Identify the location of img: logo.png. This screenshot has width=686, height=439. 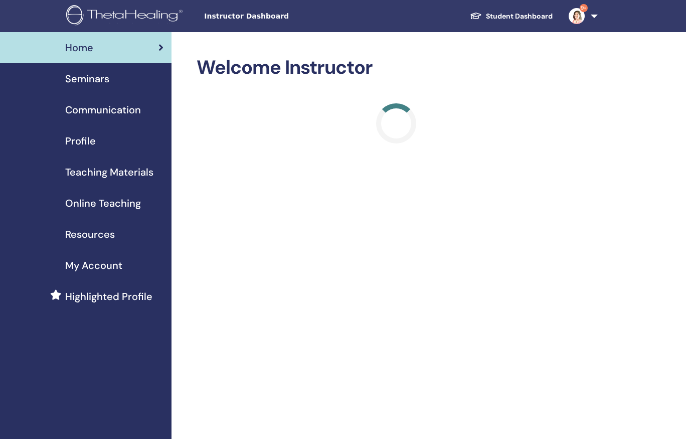
(126, 16).